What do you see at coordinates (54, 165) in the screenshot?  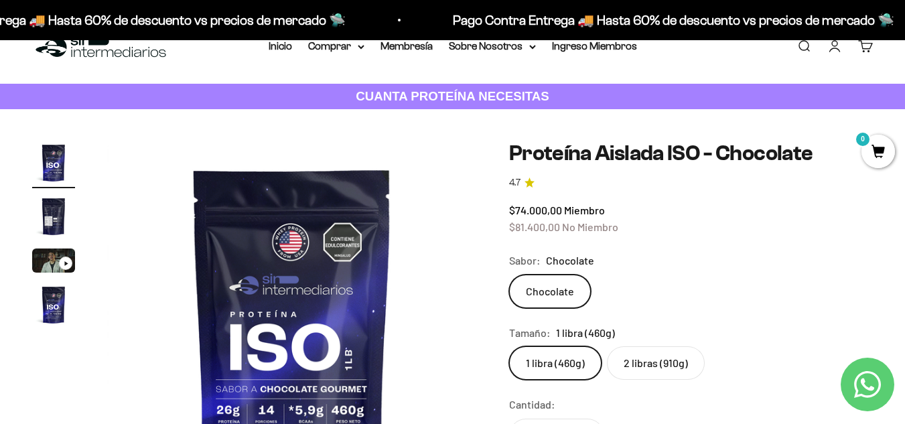 I see `button: Ir al artículo 1` at bounding box center [54, 165].